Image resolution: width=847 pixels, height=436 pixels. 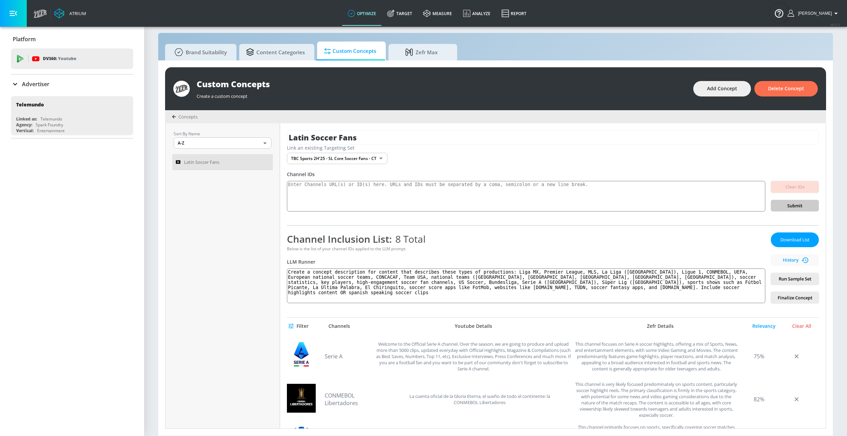 I want to click on div: 75%, so click(x=759, y=356).